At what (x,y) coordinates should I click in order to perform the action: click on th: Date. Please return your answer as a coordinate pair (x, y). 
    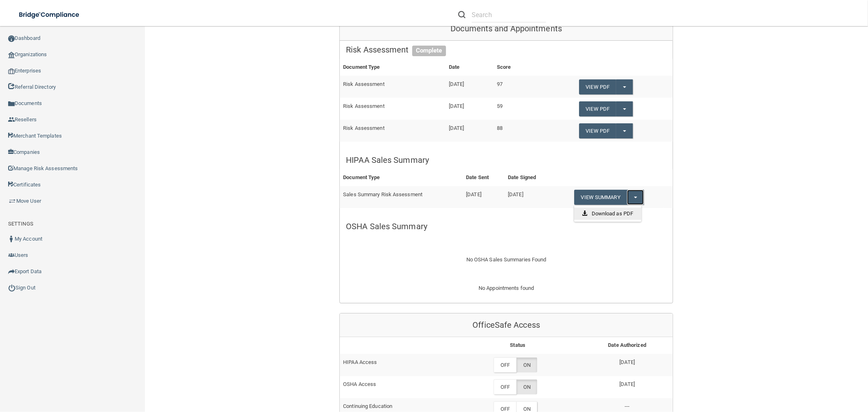
    Looking at the image, I should click on (469, 67).